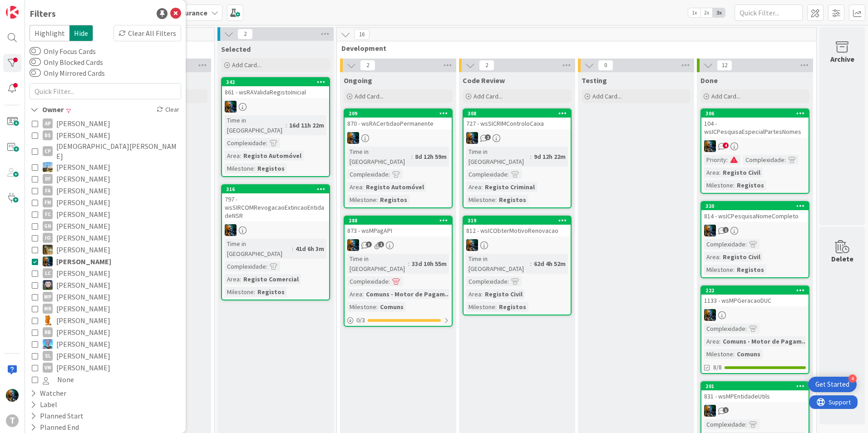 This screenshot has width=868, height=433. What do you see at coordinates (48, 368) in the screenshot?
I see `div: VM` at bounding box center [48, 368].